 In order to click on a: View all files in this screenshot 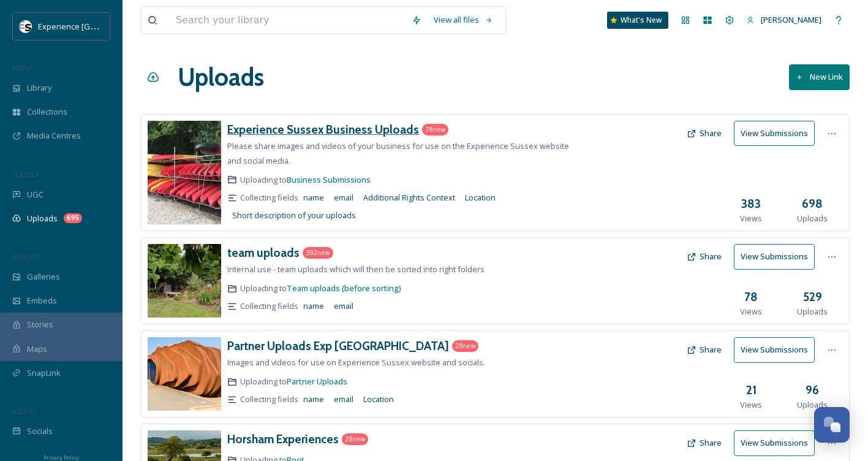, I will do `click(463, 20)`.